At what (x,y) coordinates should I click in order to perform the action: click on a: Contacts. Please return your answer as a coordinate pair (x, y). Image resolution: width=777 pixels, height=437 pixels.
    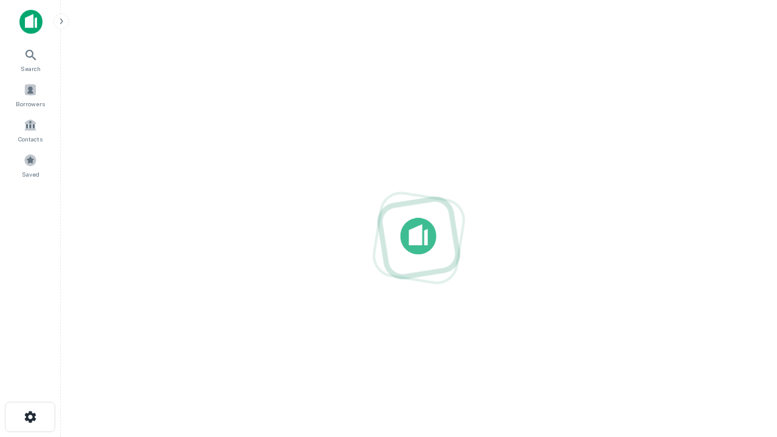
    Looking at the image, I should click on (30, 130).